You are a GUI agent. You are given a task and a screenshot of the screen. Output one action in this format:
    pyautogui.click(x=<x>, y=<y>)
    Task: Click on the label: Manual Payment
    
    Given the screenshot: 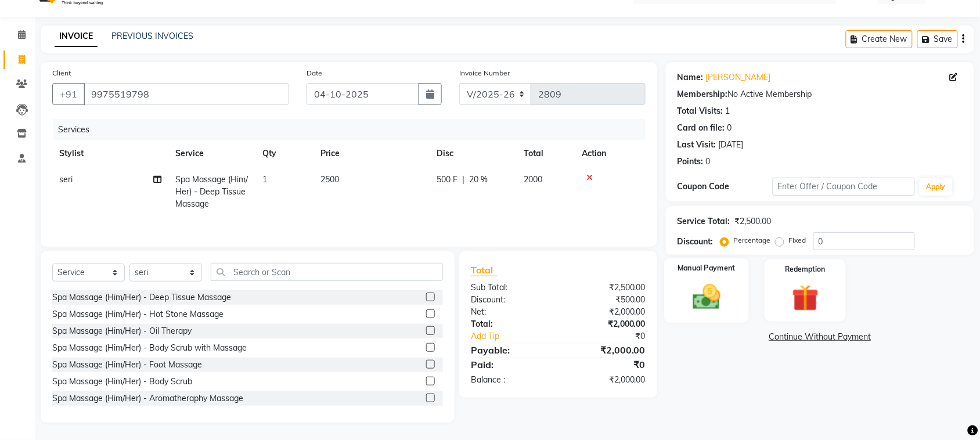 What is the action you would take?
    pyautogui.click(x=706, y=268)
    